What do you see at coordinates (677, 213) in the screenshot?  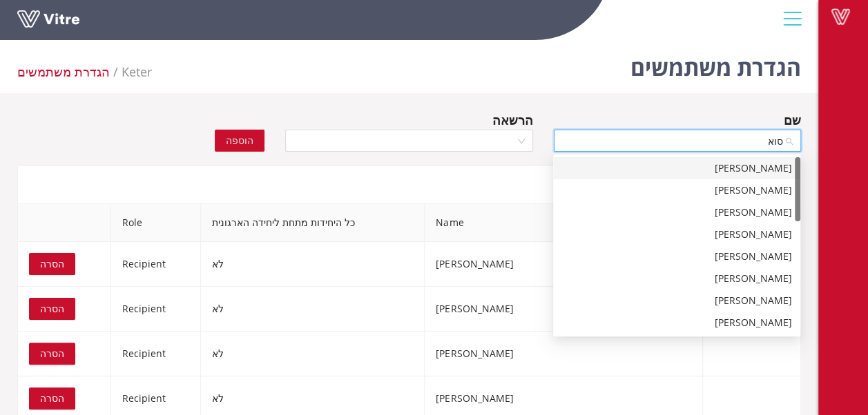 I see `div: דיאב סואעד` at bounding box center [677, 213].